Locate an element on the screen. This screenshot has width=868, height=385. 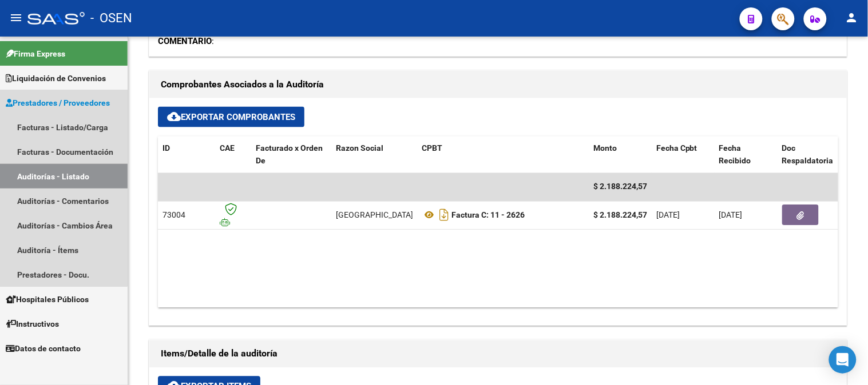
h1: Items/Detalle de la auditoría is located at coordinates (498, 354).